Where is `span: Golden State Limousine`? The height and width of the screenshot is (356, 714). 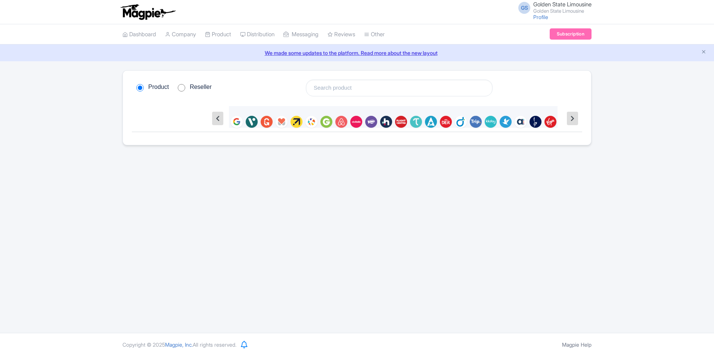
span: Golden State Limousine is located at coordinates (562, 4).